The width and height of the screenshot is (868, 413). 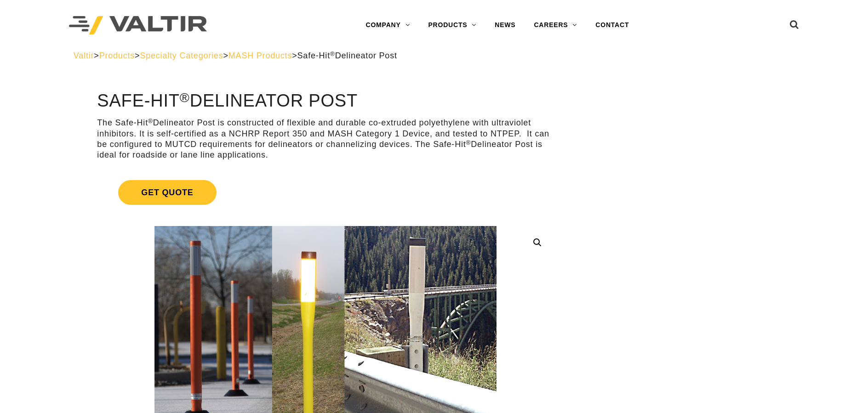 What do you see at coordinates (181, 55) in the screenshot?
I see `a: Specialty Categories` at bounding box center [181, 55].